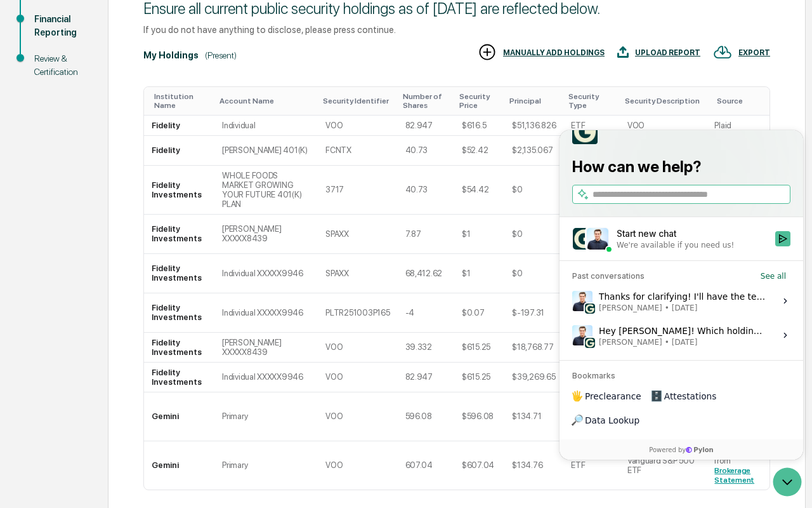 Image resolution: width=812 pixels, height=508 pixels. What do you see at coordinates (125, 266) in the screenshot?
I see `a: 🗄️Attestations` at bounding box center [125, 266].